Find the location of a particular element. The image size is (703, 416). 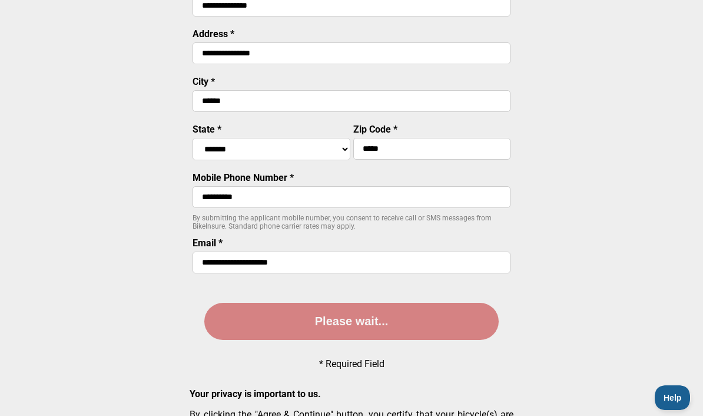

label: Address * is located at coordinates (213, 34).